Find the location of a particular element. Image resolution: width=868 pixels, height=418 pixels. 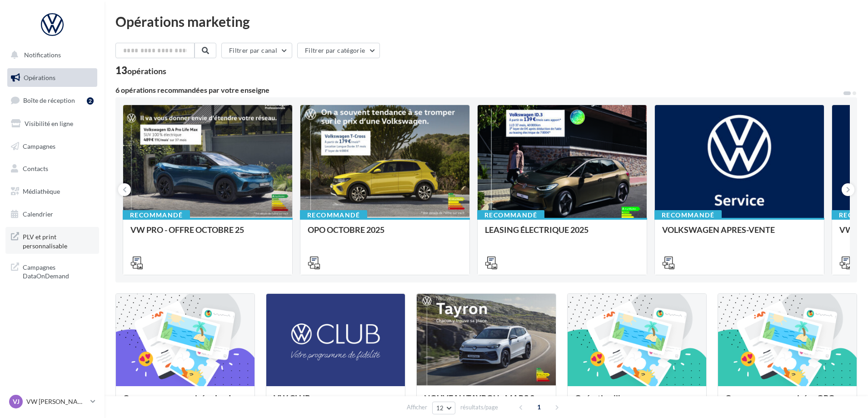

button: Filtrer par catégorie is located at coordinates (338, 51).